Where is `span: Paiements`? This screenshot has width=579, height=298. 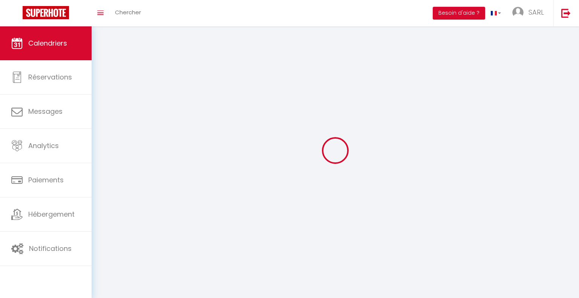
span: Paiements is located at coordinates (46, 180).